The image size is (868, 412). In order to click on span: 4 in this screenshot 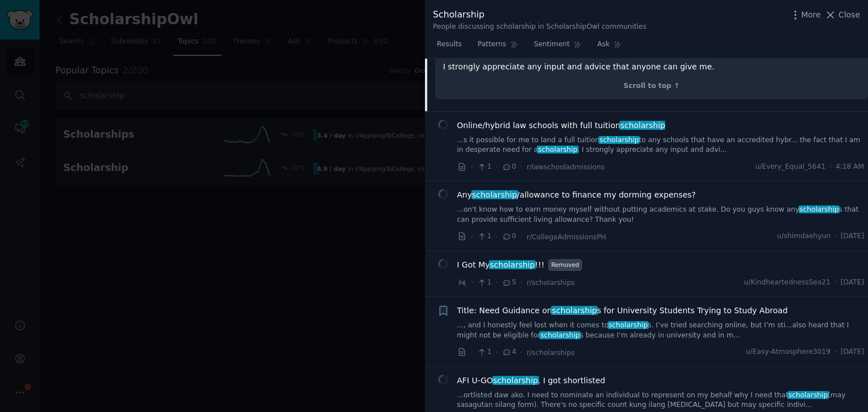, I will do `click(508, 353)`.